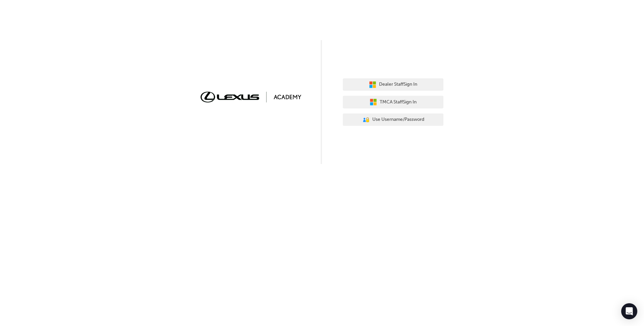 This screenshot has height=326, width=644. I want to click on span: TMCA Staff Sign In, so click(398, 102).